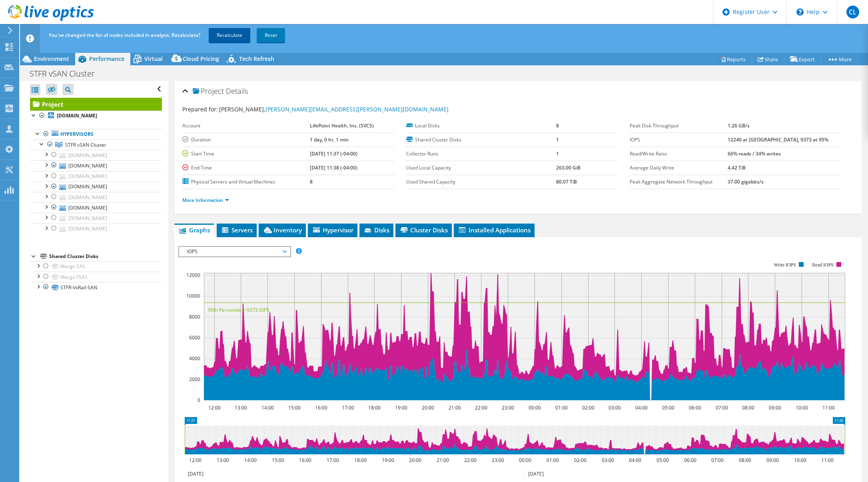 This screenshot has height=482, width=868. I want to click on a: Share, so click(768, 59).